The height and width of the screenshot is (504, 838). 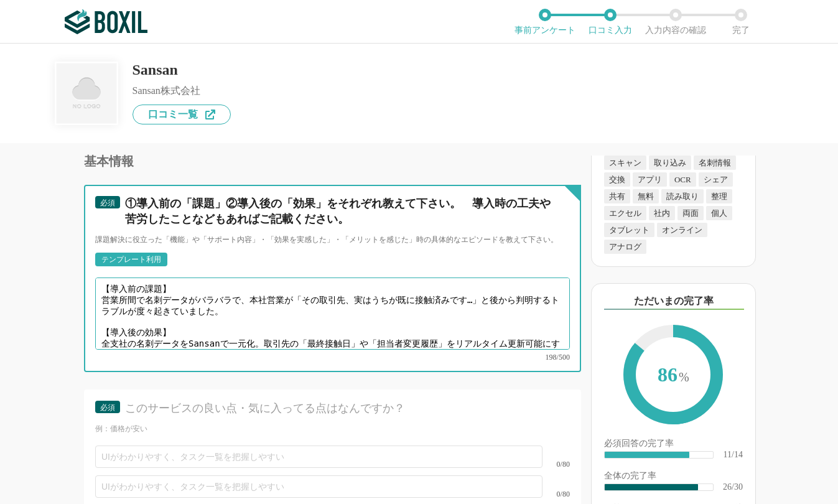 What do you see at coordinates (625, 213) in the screenshot?
I see `div: エクセル` at bounding box center [625, 213].